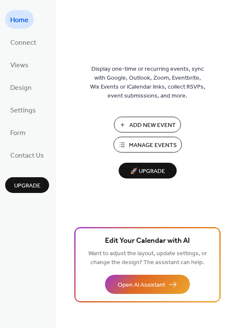 The width and height of the screenshot is (239, 328). I want to click on a: Connect, so click(23, 42).